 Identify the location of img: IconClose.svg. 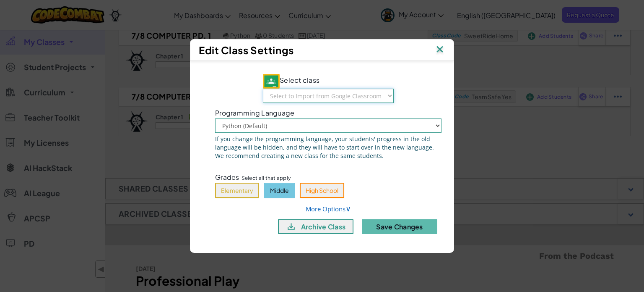
(440, 50).